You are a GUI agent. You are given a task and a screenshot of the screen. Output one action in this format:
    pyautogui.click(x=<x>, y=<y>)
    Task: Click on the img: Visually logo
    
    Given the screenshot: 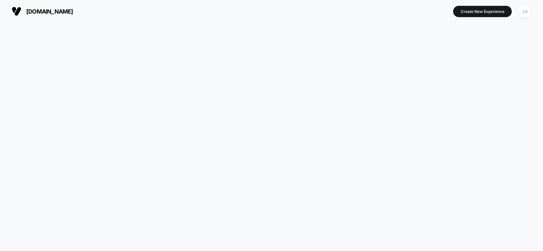 What is the action you would take?
    pyautogui.click(x=17, y=11)
    